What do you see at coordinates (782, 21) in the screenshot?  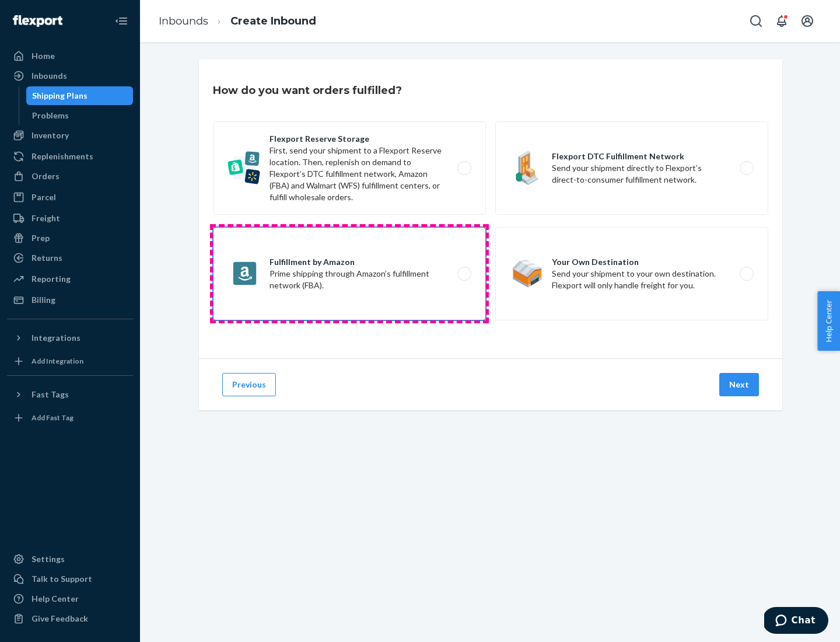 I see `button: Open notifications` at bounding box center [782, 21].